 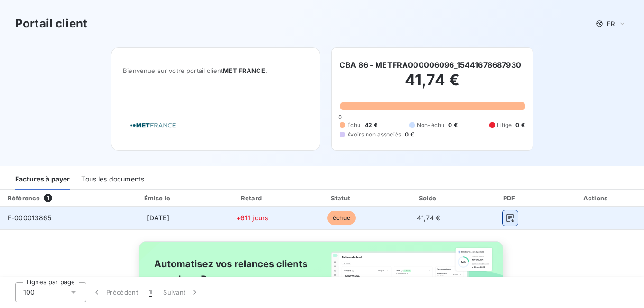 I want to click on span: 42 €, so click(x=372, y=125).